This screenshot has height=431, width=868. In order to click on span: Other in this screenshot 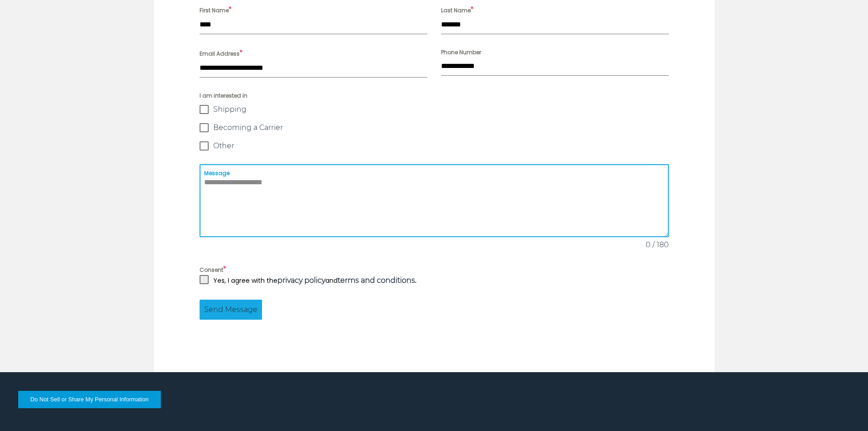, I will do `click(224, 146)`.